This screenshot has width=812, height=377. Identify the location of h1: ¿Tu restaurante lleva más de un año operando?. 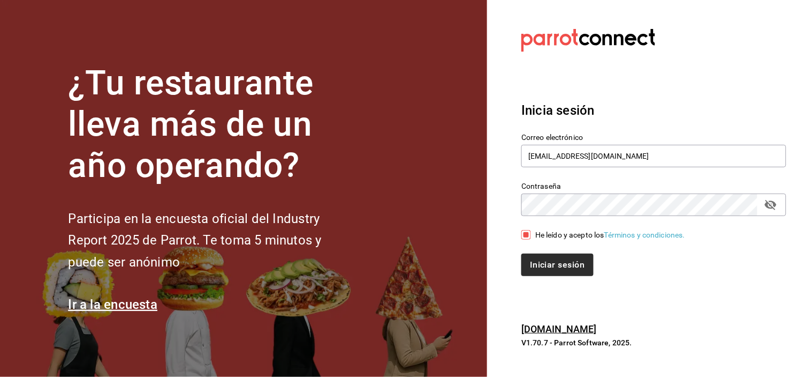
(213, 124).